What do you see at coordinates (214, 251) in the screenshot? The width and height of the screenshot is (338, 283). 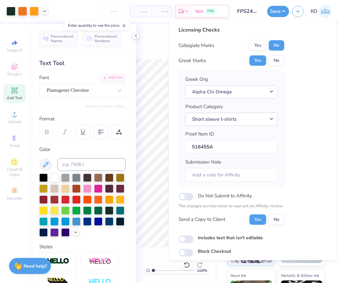 I see `label: Block Checkout` at bounding box center [214, 251].